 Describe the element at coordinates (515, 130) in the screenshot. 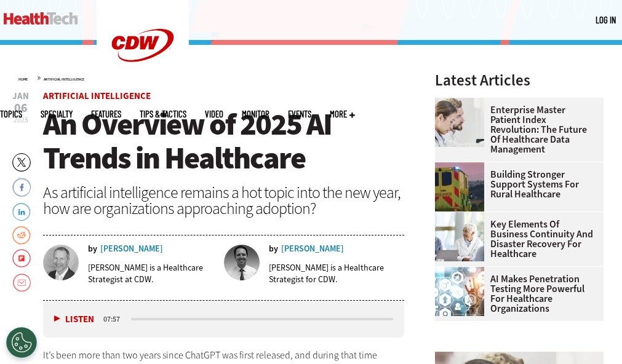

I see `a: Enterprise Master Patient Index Revolution: The Future of Healthcare Data Management` at that location.